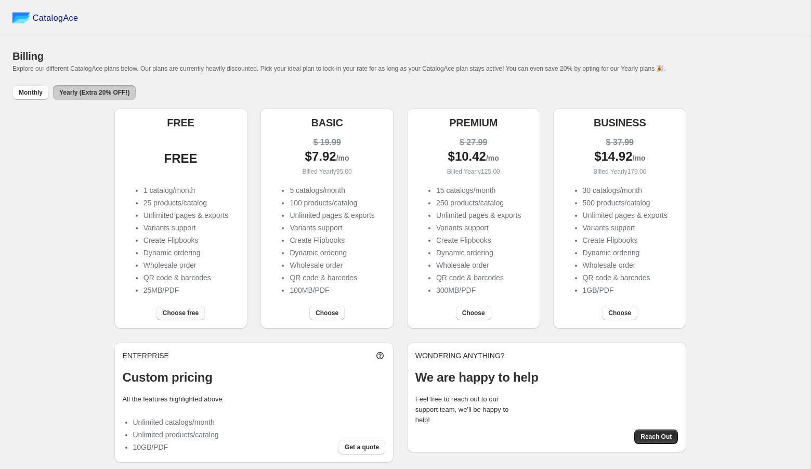 The height and width of the screenshot is (469, 811). What do you see at coordinates (21, 18) in the screenshot?
I see `img: catalog ace` at bounding box center [21, 18].